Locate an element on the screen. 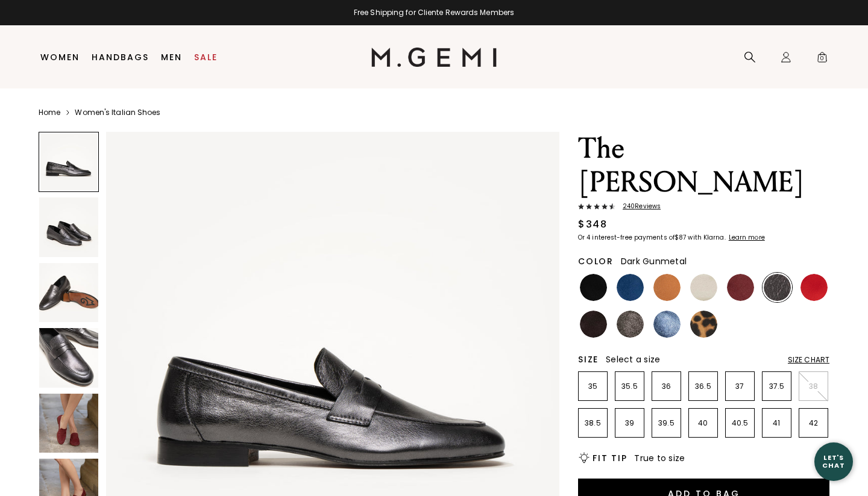 Image resolution: width=868 pixels, height=496 pixels. a: Home is located at coordinates (50, 113).